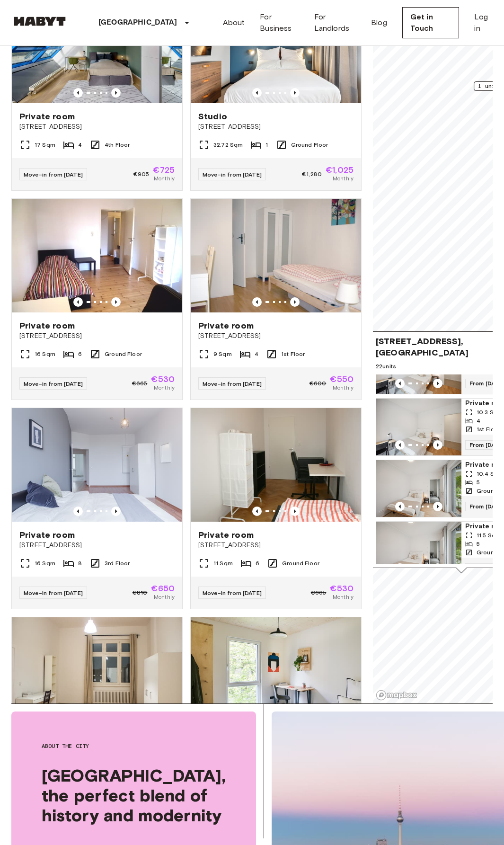  What do you see at coordinates (418, 427) in the screenshot?
I see `img: Marketing picture of unit DE-01-260-024-04` at bounding box center [418, 427].